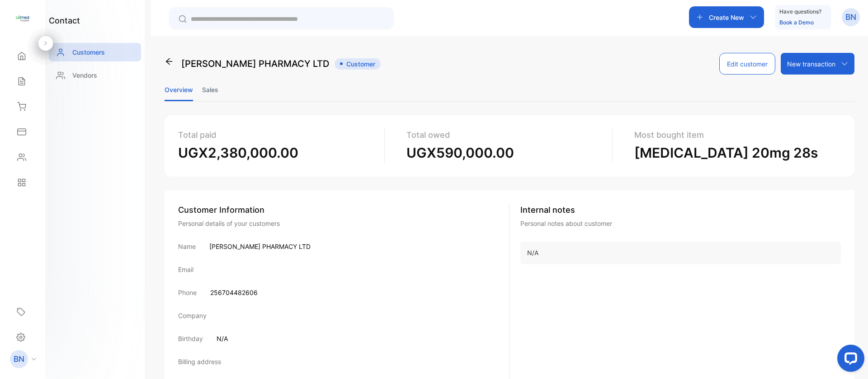  I want to click on p: Phone, so click(187, 292).